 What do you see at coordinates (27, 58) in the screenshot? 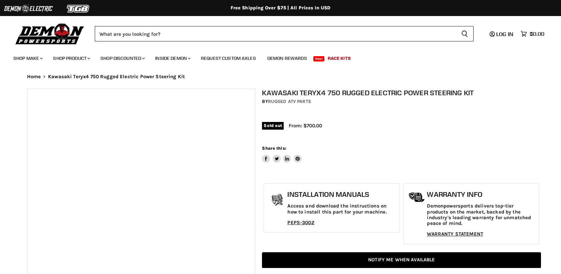
I see `a: Shop Make` at bounding box center [27, 58].